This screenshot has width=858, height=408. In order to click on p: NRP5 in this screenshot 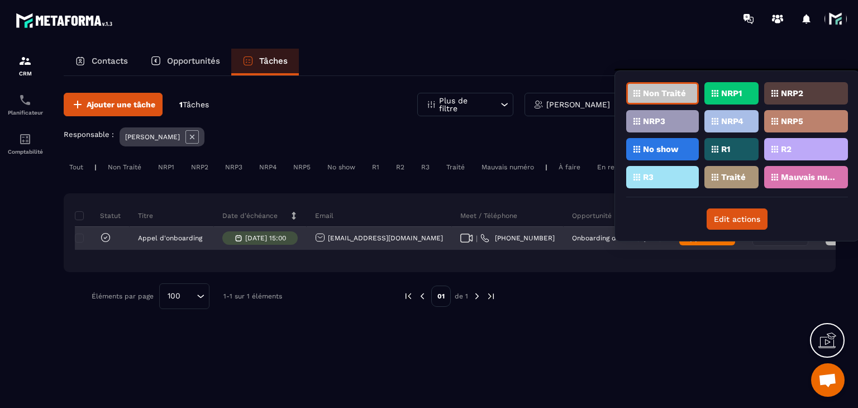, I will do `click(792, 121)`.